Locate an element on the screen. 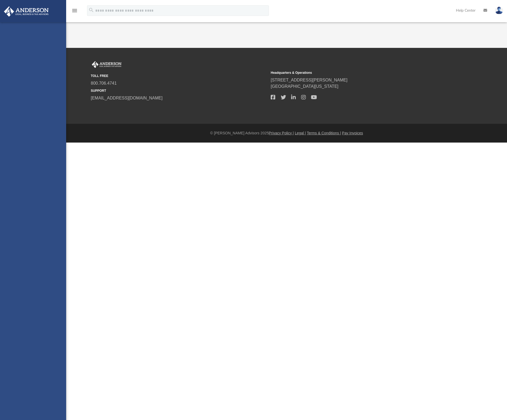 This screenshot has width=507, height=420. a: Pay Invoices is located at coordinates (352, 133).